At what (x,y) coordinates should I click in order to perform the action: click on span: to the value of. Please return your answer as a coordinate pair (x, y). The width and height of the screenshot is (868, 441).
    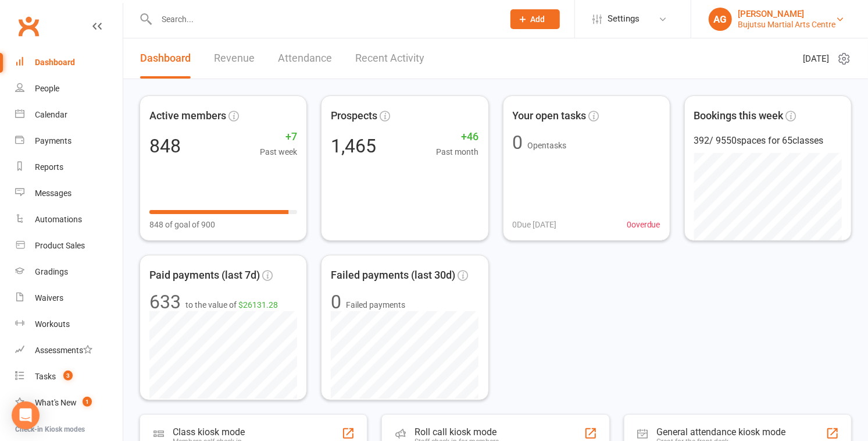
    Looking at the image, I should click on (231, 305).